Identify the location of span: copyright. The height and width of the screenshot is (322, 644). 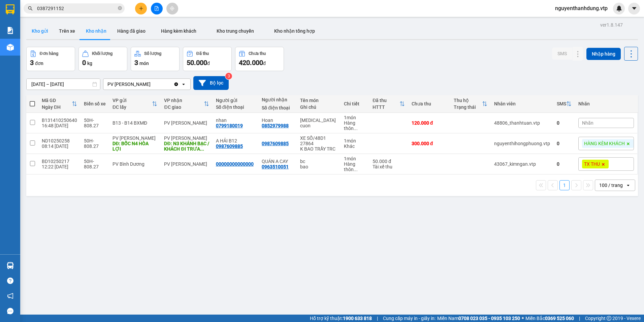
(609, 319).